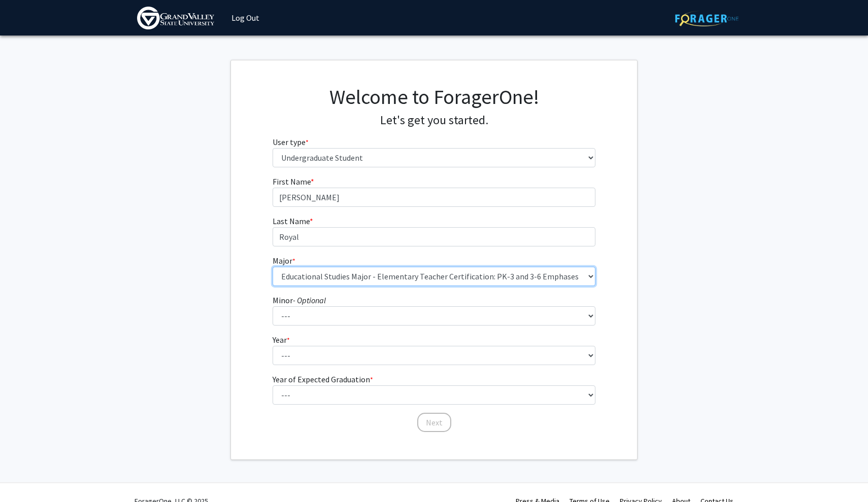 The width and height of the screenshot is (868, 502). I want to click on label: Major, so click(284, 260).